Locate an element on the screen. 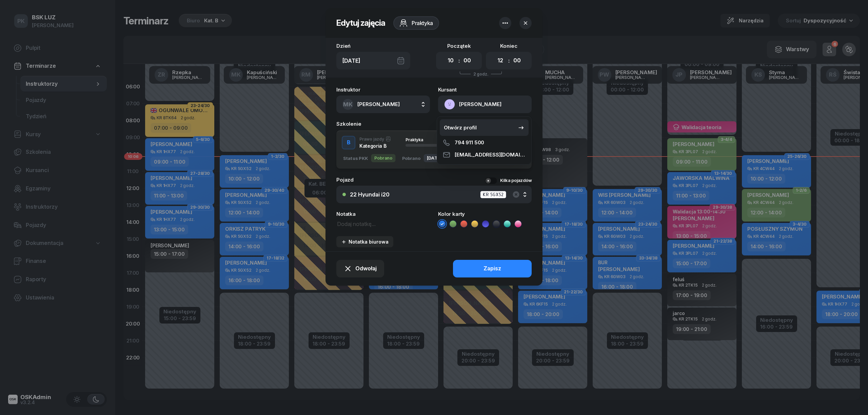 This screenshot has width=868, height=415. div: Kilka pojazdów is located at coordinates (516, 180).